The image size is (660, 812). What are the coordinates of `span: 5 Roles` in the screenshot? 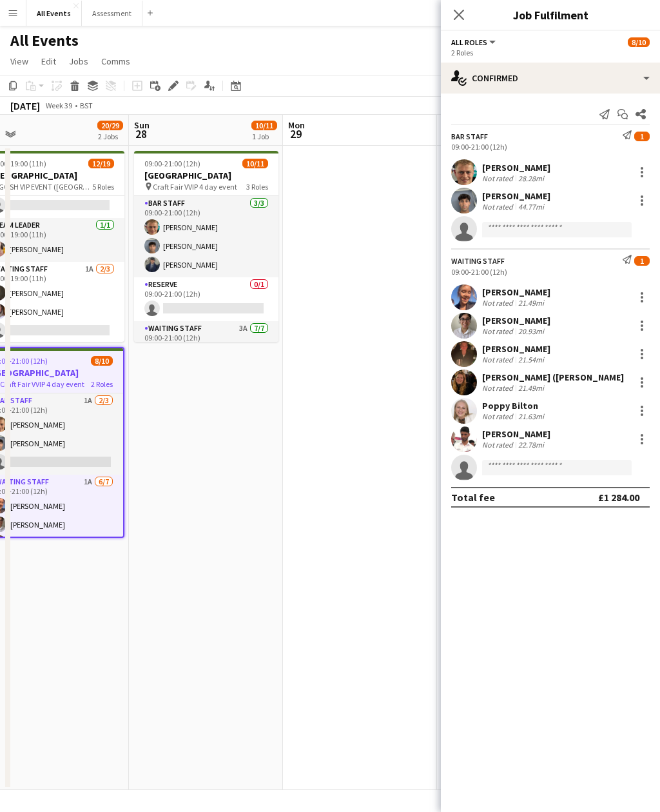 It's located at (103, 187).